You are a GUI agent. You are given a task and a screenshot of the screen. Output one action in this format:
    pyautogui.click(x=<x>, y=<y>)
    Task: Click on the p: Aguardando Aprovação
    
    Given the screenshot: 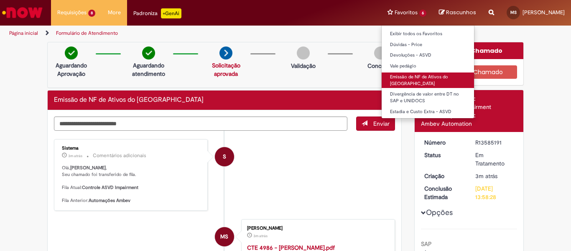 What is the action you would take?
    pyautogui.click(x=71, y=69)
    